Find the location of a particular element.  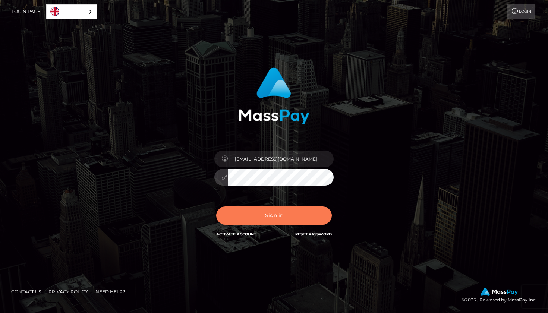

button: Sign in is located at coordinates (274, 216).